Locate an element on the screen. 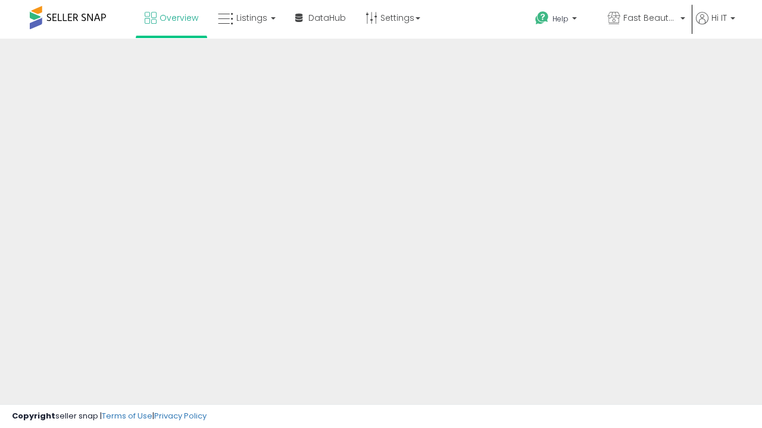  span: Help is located at coordinates (560, 18).